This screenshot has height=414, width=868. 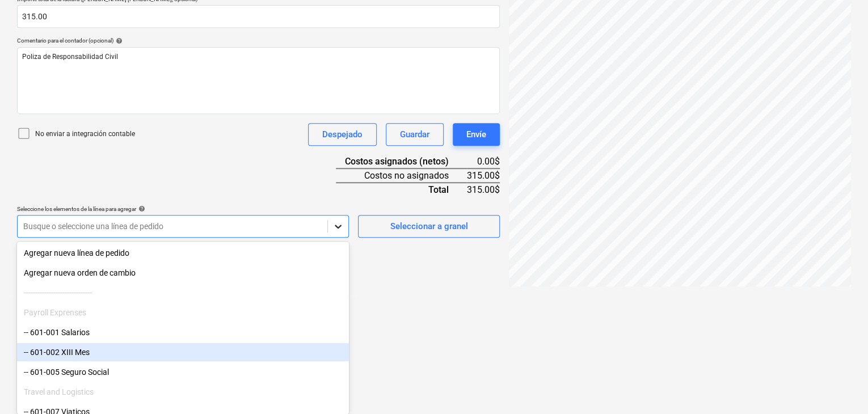 I want to click on div: Travel and Logistics, so click(x=182, y=392).